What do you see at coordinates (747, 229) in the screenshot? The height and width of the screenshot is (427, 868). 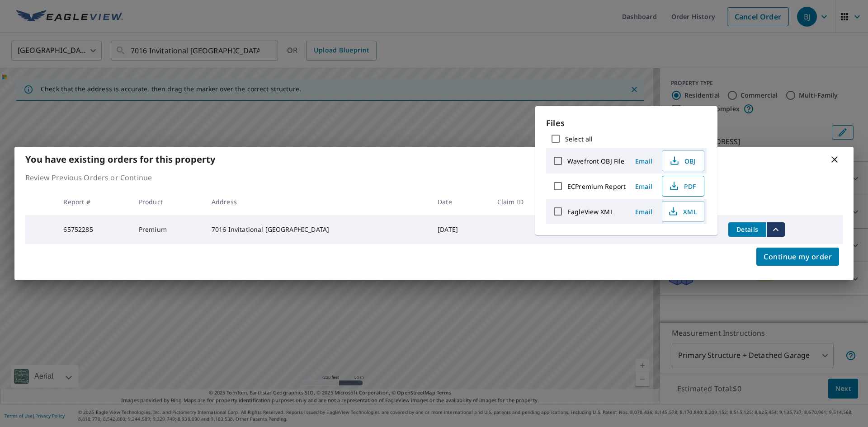 I see `span: Details` at bounding box center [747, 229].